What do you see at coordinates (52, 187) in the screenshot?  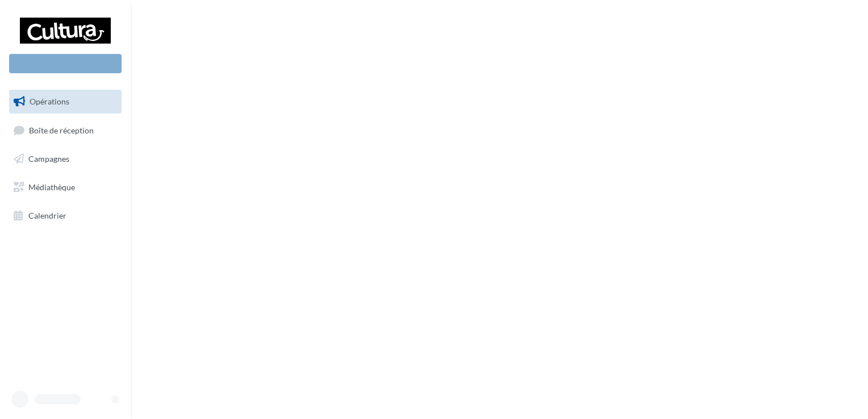 I see `span: Médiathèque` at bounding box center [52, 187].